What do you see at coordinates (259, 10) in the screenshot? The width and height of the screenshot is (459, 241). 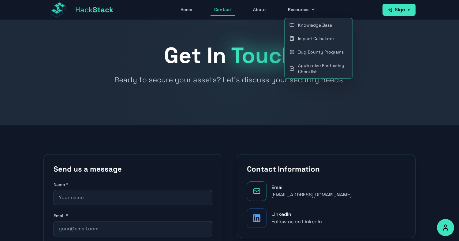 I see `a: About` at bounding box center [259, 10].